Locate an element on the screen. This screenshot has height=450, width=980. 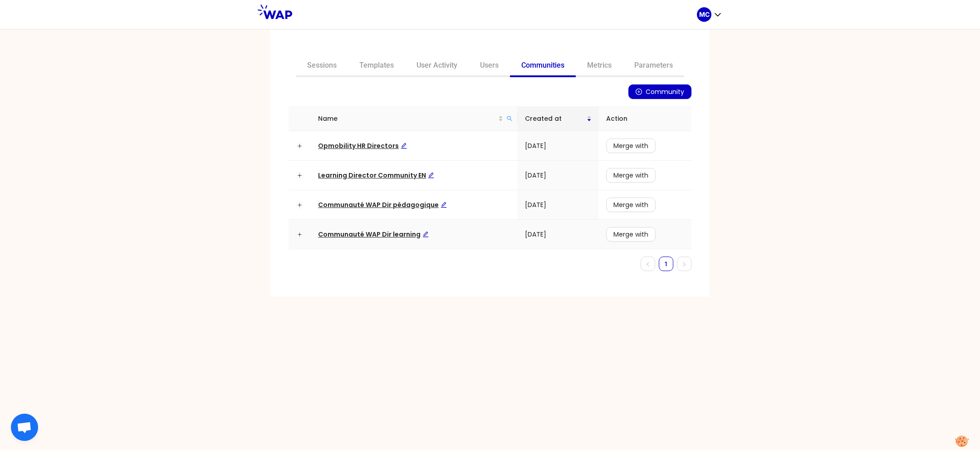
a: Communauté WAP Dir learningEdit is located at coordinates (373, 234).